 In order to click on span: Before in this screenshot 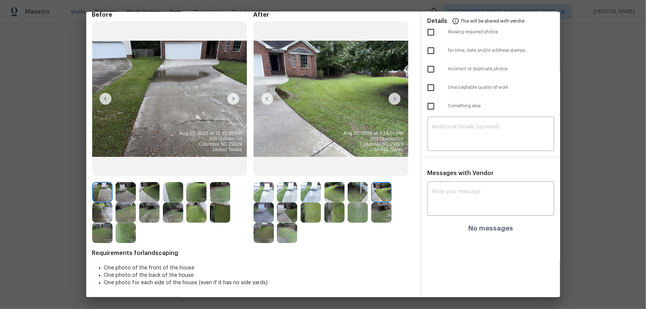, I will do `click(173, 15)`.